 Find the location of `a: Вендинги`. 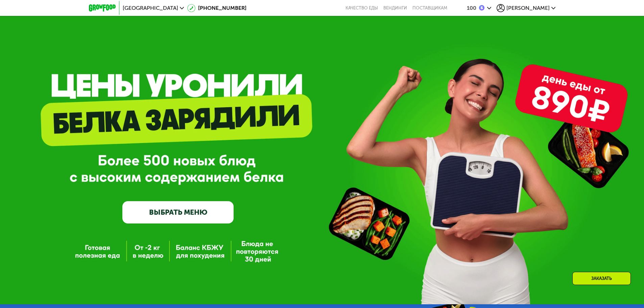

a: Вендинги is located at coordinates (395, 8).